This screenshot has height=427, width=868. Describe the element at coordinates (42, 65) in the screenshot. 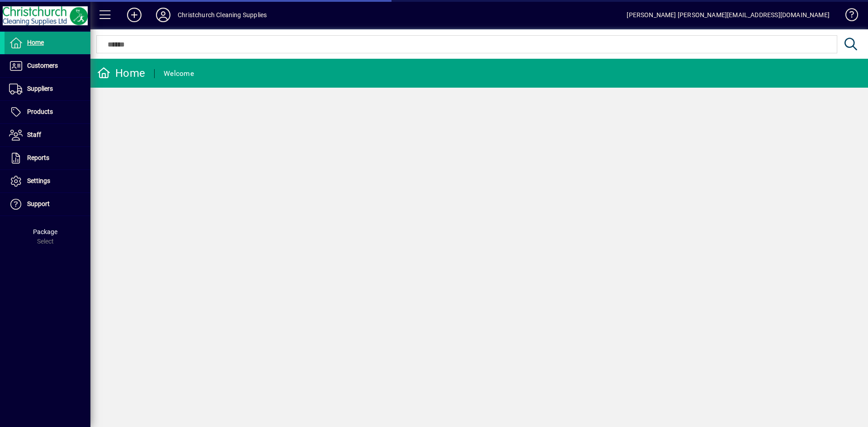

I see `span: Customers` at that location.